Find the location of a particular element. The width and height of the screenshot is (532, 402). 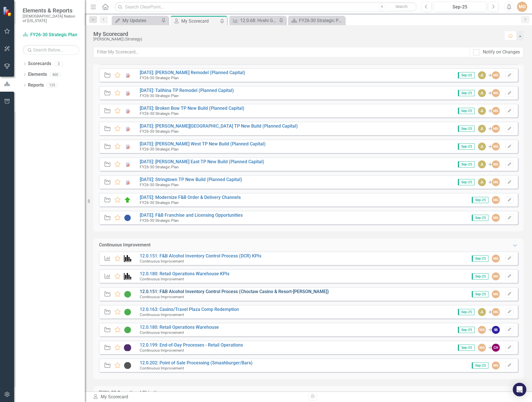

a: 12.0.68: Hvshi Gift Shop Inventory KPIs is located at coordinates (254, 21).